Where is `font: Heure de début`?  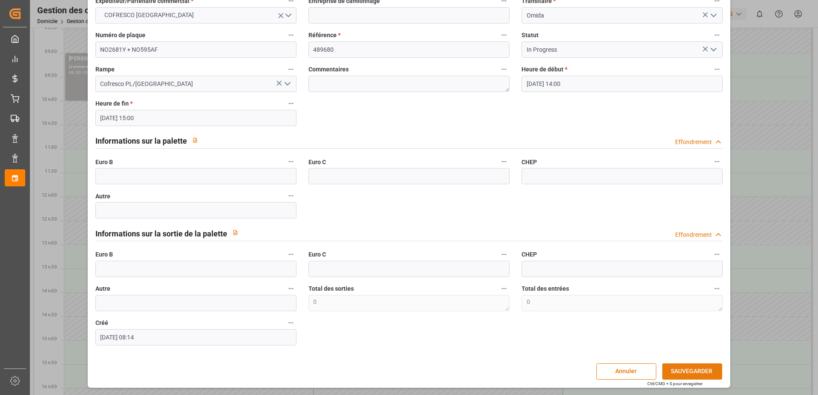
font: Heure de début is located at coordinates (542, 69).